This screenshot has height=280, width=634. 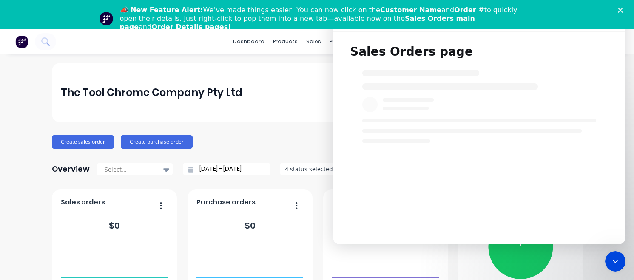 What do you see at coordinates (106, 19) in the screenshot?
I see `img: Profile image for Team` at bounding box center [106, 19].